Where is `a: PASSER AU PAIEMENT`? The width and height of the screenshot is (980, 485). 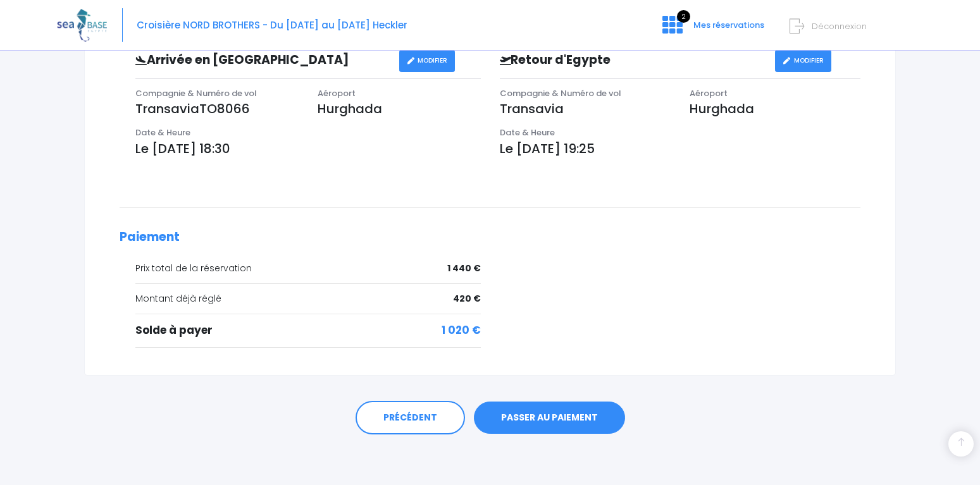
a: PASSER AU PAIEMENT is located at coordinates (549, 418).